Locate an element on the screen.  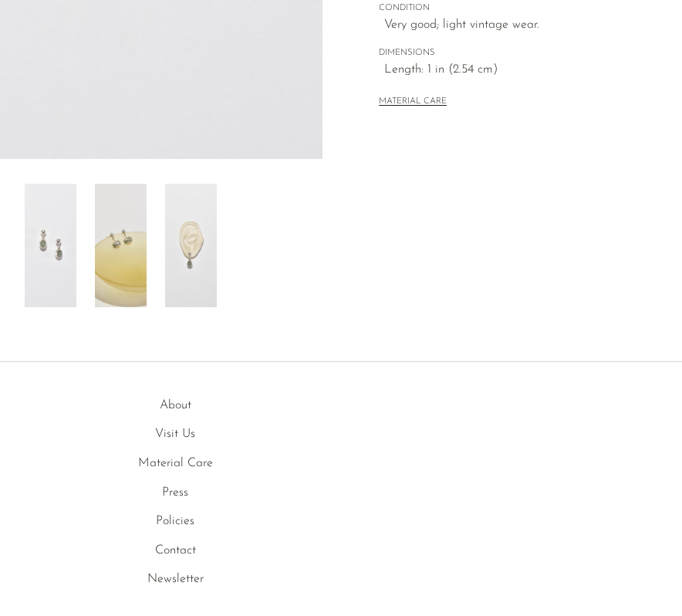
a: Visit Us is located at coordinates (175, 433).